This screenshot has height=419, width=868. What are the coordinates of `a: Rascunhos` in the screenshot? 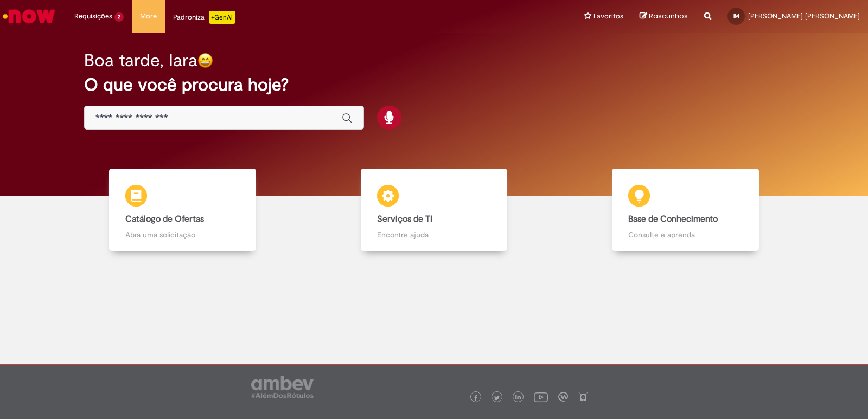 It's located at (664, 16).